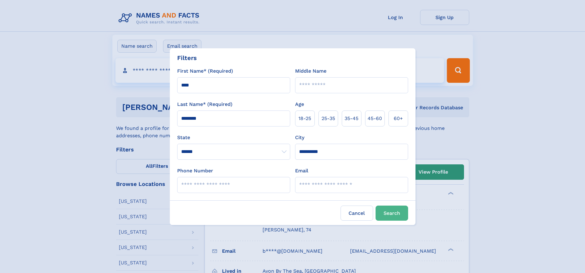 The height and width of the screenshot is (273, 585). Describe the element at coordinates (375, 118) in the screenshot. I see `span: 45‑60` at that location.